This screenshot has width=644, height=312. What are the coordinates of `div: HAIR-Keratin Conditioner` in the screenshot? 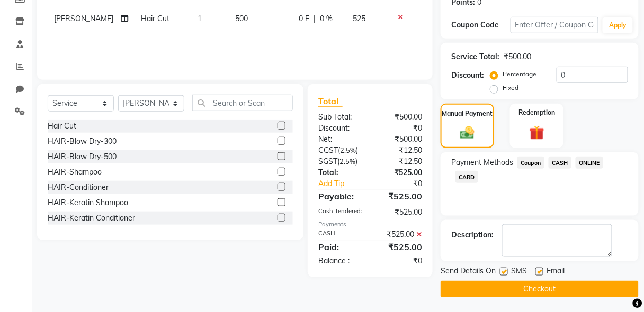 It's located at (91, 218).